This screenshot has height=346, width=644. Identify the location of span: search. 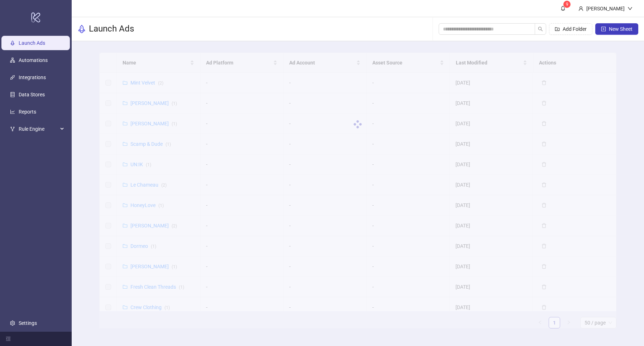
(540, 29).